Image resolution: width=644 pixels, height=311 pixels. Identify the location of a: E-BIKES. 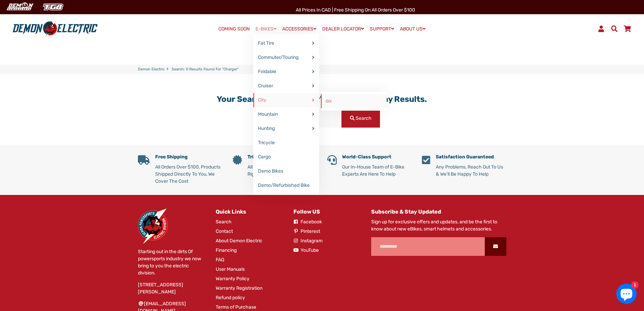
(266, 29).